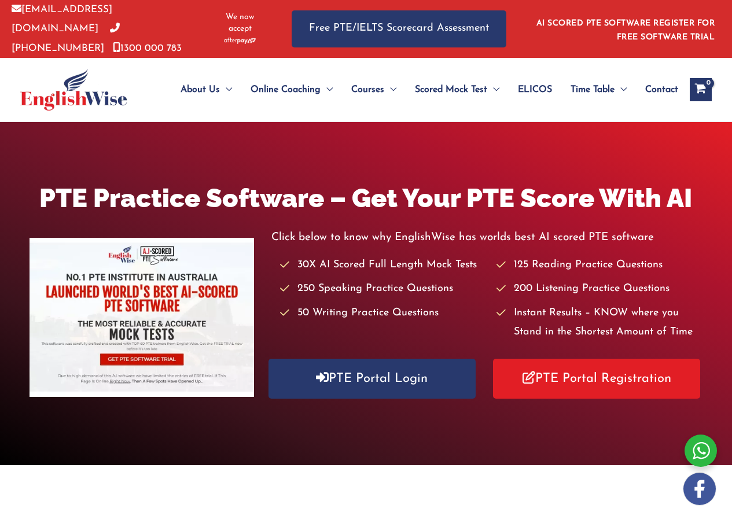 The image size is (732, 519). I want to click on p: Click below to know why EnglishWise has worlds best AI scored PTE software, so click(487, 237).